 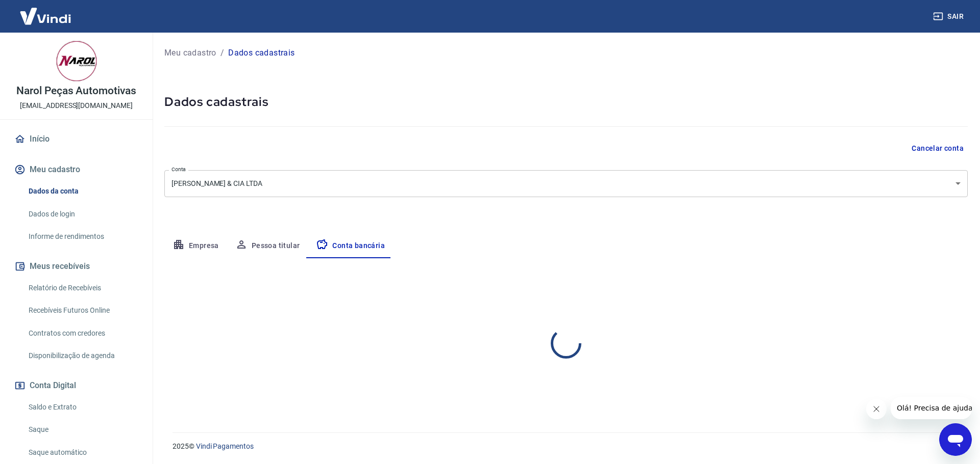 What do you see at coordinates (350, 247) in the screenshot?
I see `button: Conta bancária` at bounding box center [350, 247].